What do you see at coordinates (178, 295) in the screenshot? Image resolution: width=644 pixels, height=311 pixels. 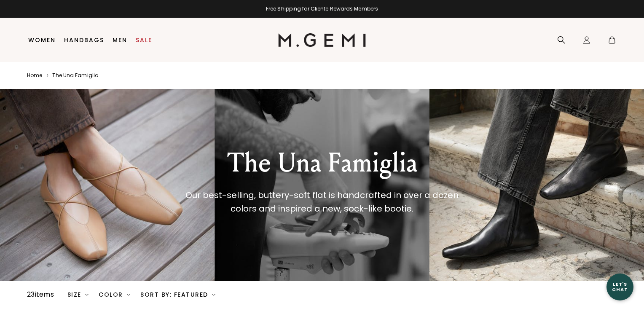 I see `div: Sort By: Featured` at bounding box center [178, 295].